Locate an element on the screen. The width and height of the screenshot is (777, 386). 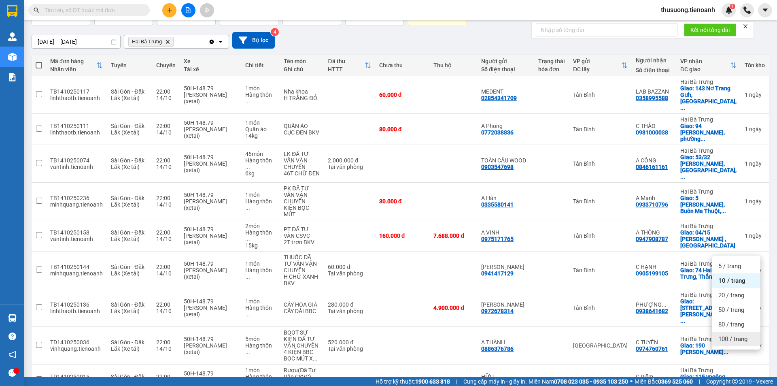
strong: 0708 023 035 - 0935 103 250 is located at coordinates (591, 381).